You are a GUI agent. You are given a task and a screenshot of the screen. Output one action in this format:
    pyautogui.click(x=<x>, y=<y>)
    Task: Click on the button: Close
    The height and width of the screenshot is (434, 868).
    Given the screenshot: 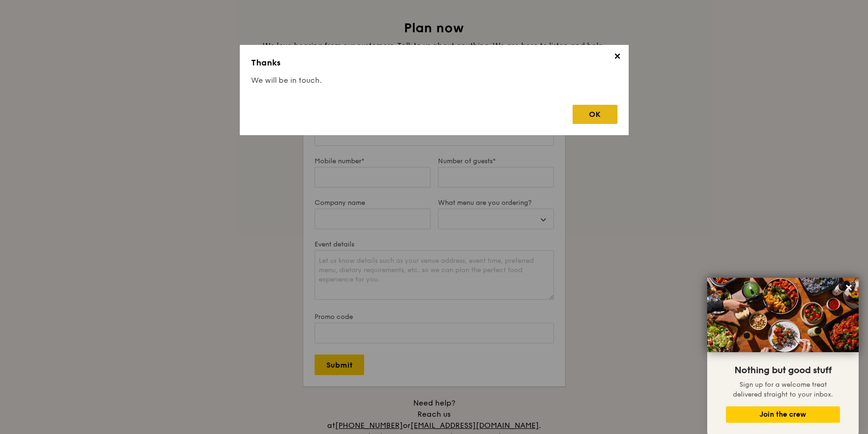 What is the action you would take?
    pyautogui.click(x=849, y=287)
    